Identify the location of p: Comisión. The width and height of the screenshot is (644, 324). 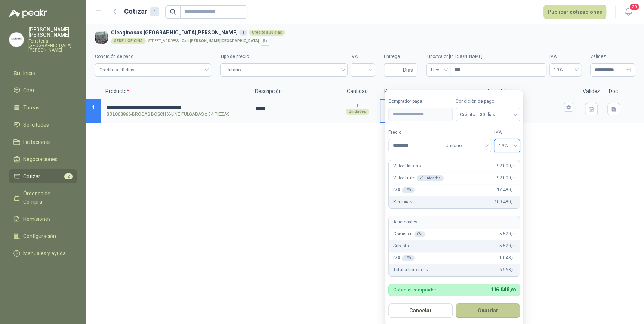
(409, 234).